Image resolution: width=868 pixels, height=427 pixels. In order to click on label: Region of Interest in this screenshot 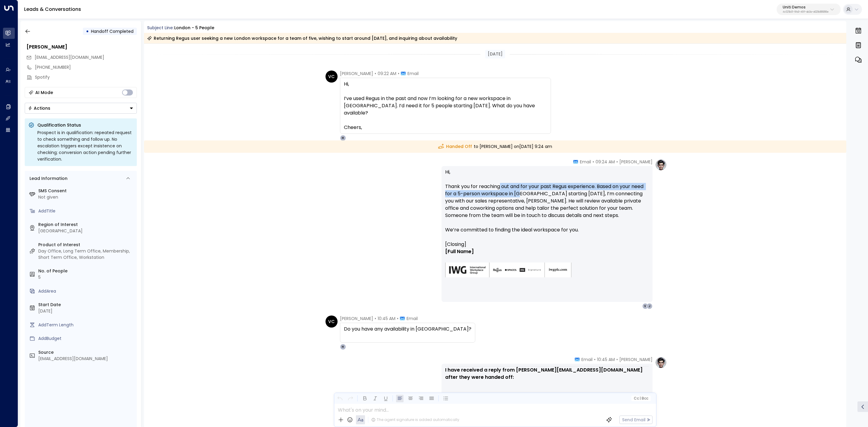, I will do `click(86, 224)`.